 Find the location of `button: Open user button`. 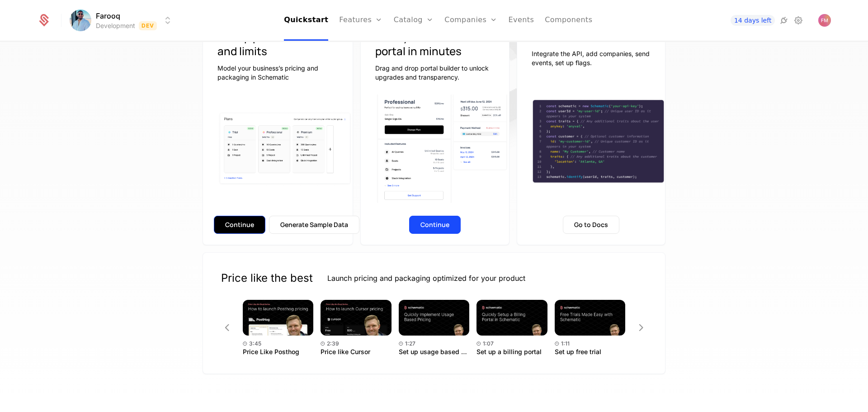

button: Open user button is located at coordinates (825, 20).